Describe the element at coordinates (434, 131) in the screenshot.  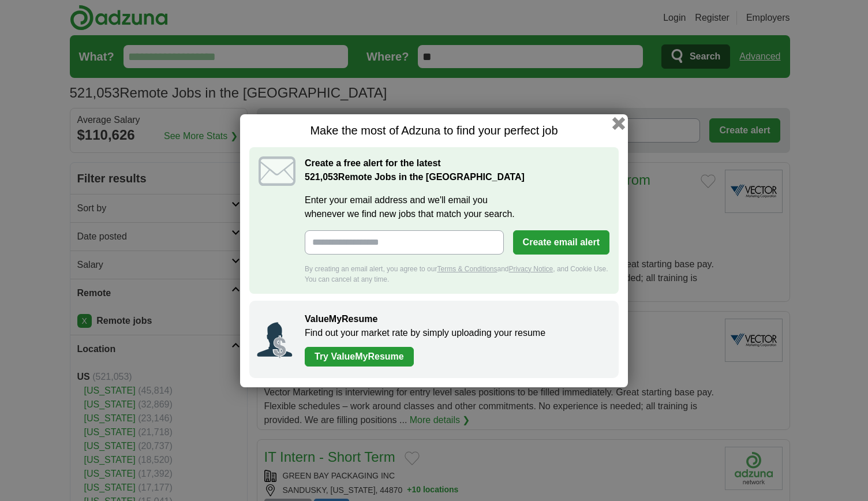
I see `h1: Make the most of Adzuna to find your perfect job` at that location.